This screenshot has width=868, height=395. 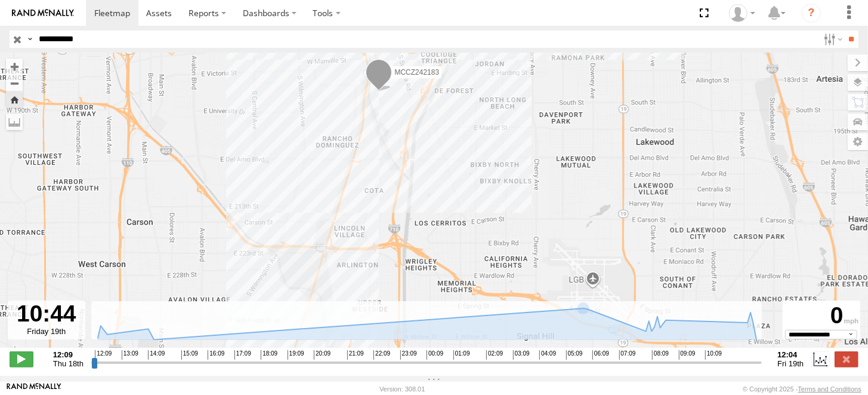 I want to click on div: Version: 308.01, so click(x=402, y=389).